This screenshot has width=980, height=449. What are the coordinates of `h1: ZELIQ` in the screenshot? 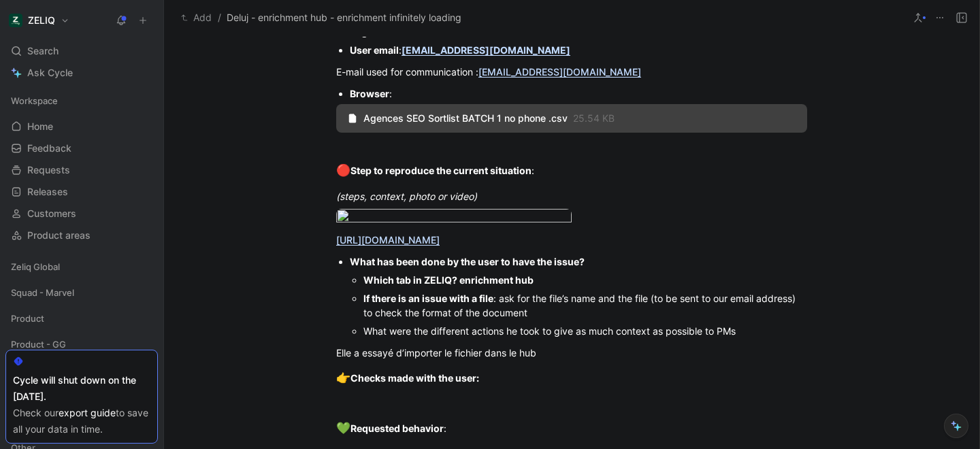 It's located at (42, 21).